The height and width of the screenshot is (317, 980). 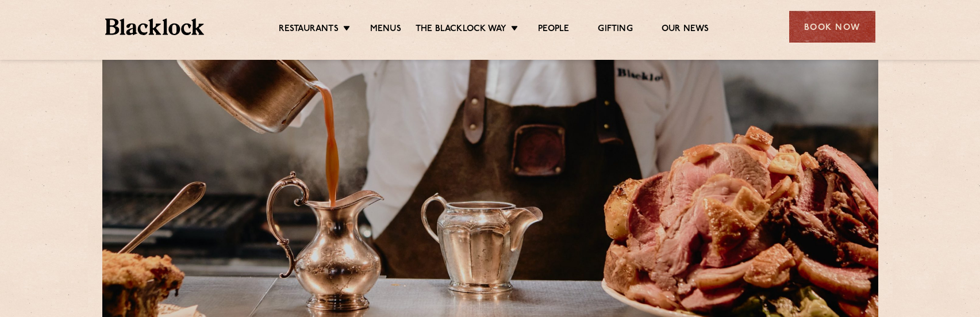 What do you see at coordinates (309, 30) in the screenshot?
I see `a: Restaurants` at bounding box center [309, 30].